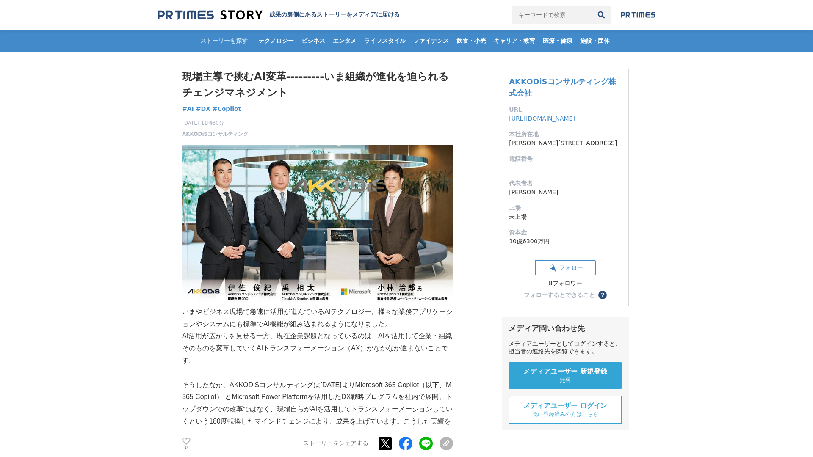 The image size is (813, 457). Describe the element at coordinates (514, 41) in the screenshot. I see `span: キャリア・教育` at that location.